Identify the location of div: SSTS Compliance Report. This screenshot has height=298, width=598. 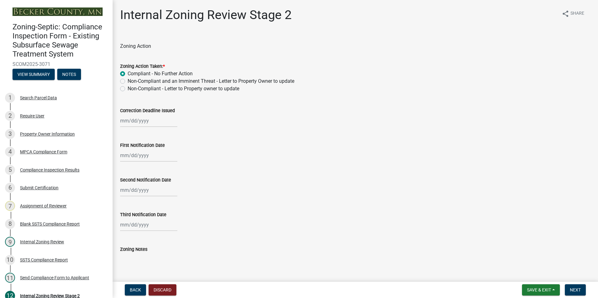
(44, 260).